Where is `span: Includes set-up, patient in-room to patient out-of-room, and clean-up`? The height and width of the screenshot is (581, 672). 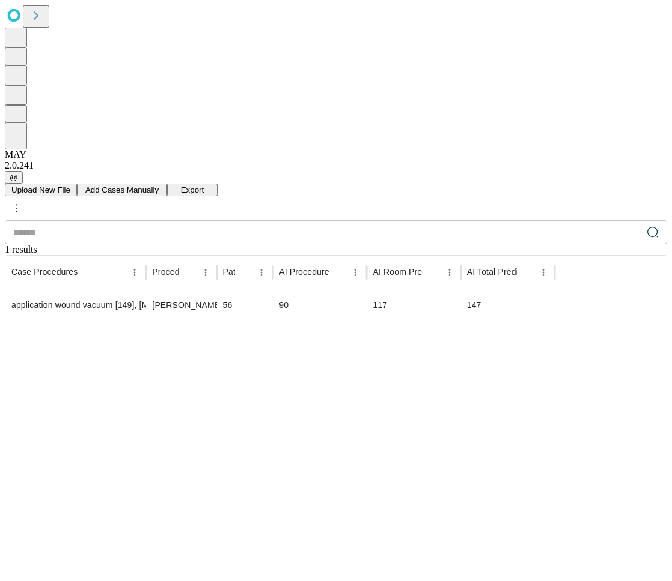
span: Includes set-up, patient in-room to patient out-of-room, and clean-up is located at coordinates (501, 272).